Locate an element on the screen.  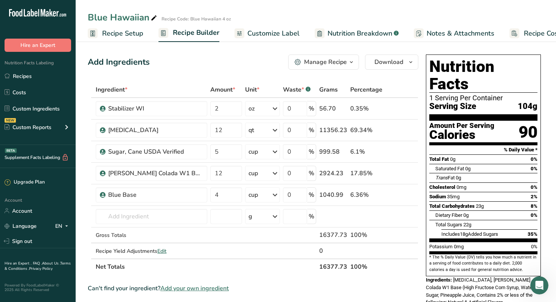
div: oz is located at coordinates (252, 109).